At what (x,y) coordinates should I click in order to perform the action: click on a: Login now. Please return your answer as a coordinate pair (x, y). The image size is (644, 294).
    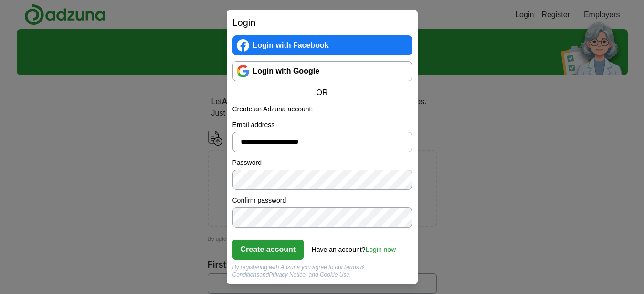
    Looking at the image, I should click on (381, 249).